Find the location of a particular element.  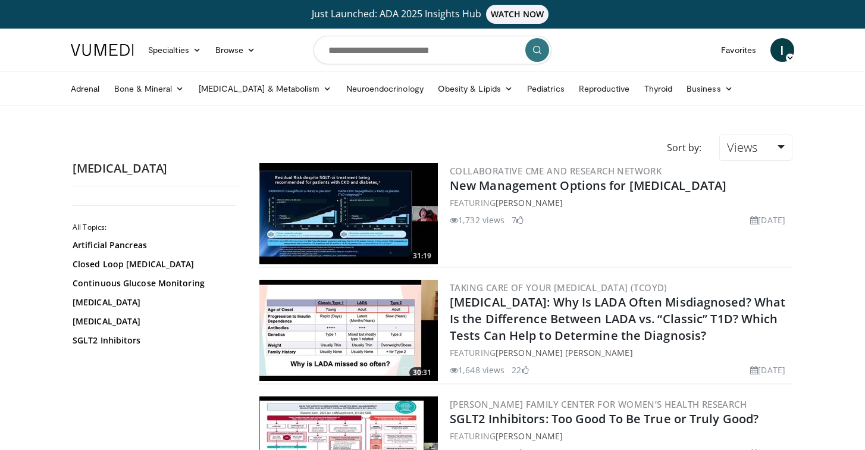

a: 30:31 is located at coordinates (349, 330).